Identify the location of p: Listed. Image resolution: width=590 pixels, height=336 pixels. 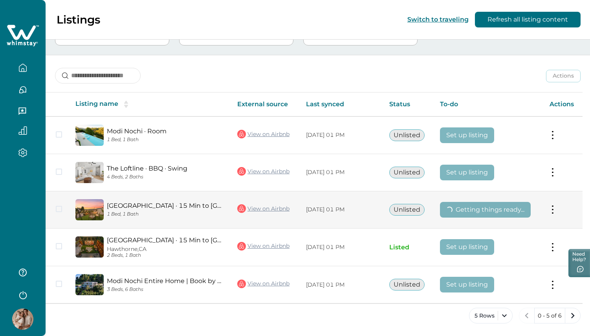
(408, 248).